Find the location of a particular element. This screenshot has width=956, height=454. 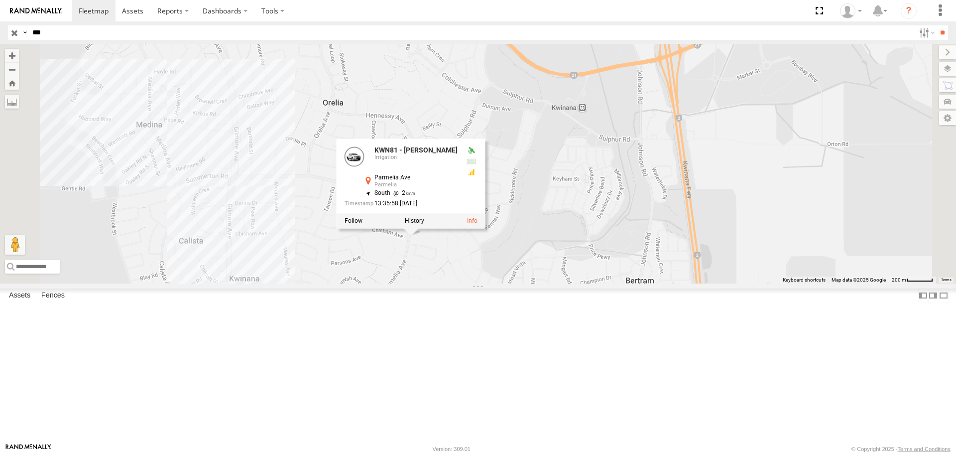

button: Drag Pegman onto the map to open Street View is located at coordinates (15, 245).